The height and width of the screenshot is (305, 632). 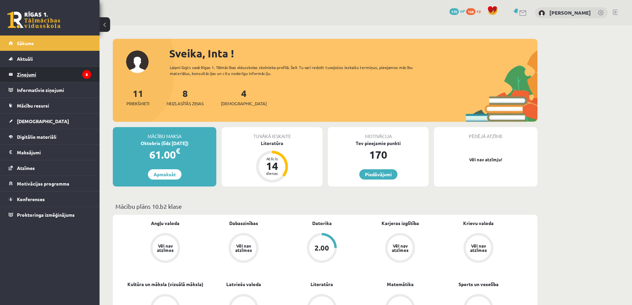 What do you see at coordinates (478, 11) in the screenshot?
I see `span: xp` at bounding box center [478, 11].